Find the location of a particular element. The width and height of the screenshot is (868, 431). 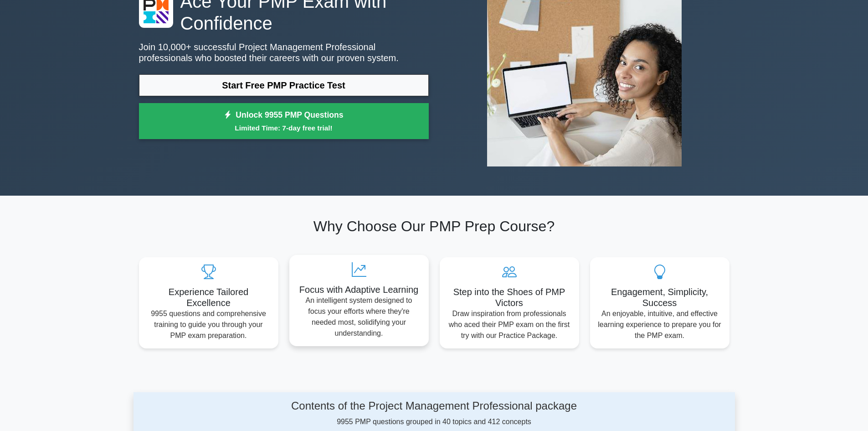

h5: Experience Tailored Excellence is located at coordinates (208, 298).